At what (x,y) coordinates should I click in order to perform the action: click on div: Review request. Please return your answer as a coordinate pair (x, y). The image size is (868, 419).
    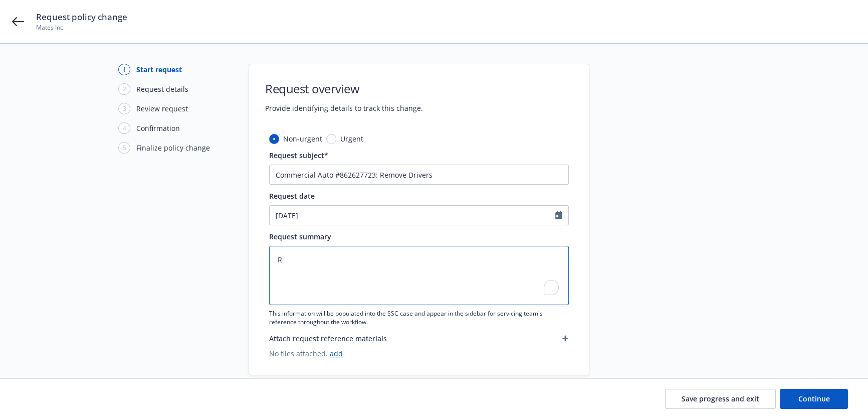
    Looking at the image, I should click on (162, 109).